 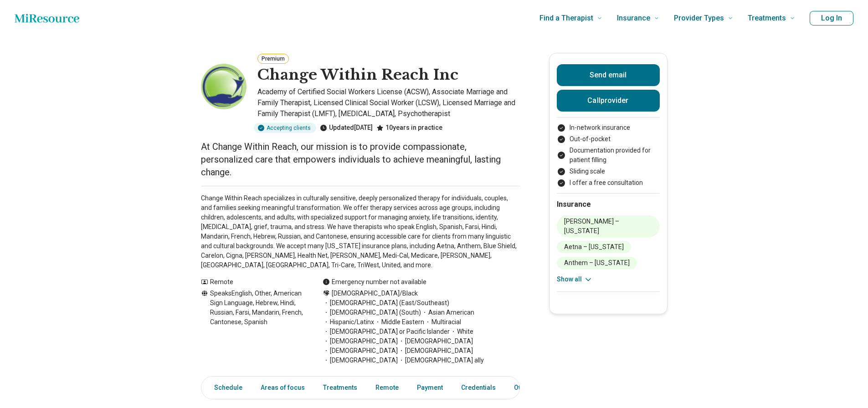 What do you see at coordinates (389, 103) in the screenshot?
I see `p: Academy of Certified Social Workers License (ACSW), Associate Marriage and Family Therapist, Lice...` at bounding box center [389, 103].